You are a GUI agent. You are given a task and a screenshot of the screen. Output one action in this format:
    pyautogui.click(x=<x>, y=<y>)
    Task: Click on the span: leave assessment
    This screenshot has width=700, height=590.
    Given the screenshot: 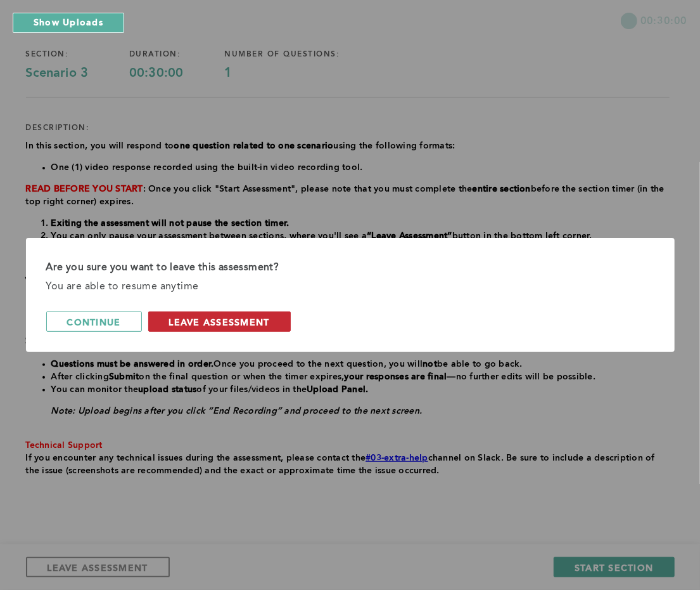 What is the action you would take?
    pyautogui.click(x=219, y=321)
    